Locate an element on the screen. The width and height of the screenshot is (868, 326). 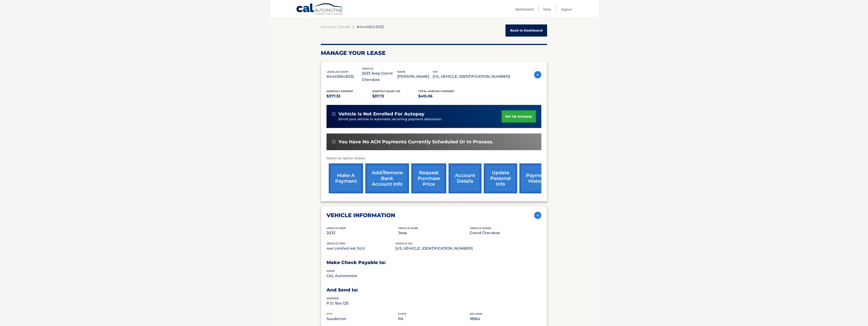
p: Jeep is located at coordinates (434, 233).